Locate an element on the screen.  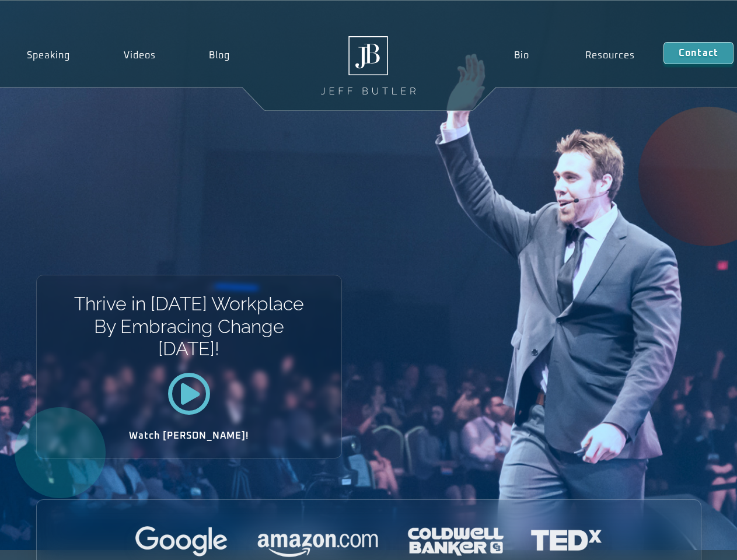
a: Bio is located at coordinates (521, 56).